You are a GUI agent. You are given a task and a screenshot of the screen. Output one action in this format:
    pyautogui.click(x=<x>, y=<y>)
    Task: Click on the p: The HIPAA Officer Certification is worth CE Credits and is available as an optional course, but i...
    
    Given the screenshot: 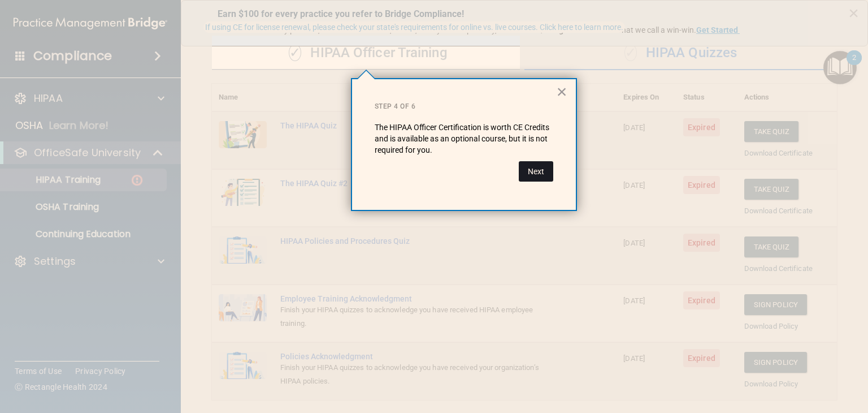 What is the action you would take?
    pyautogui.click(x=464, y=139)
    